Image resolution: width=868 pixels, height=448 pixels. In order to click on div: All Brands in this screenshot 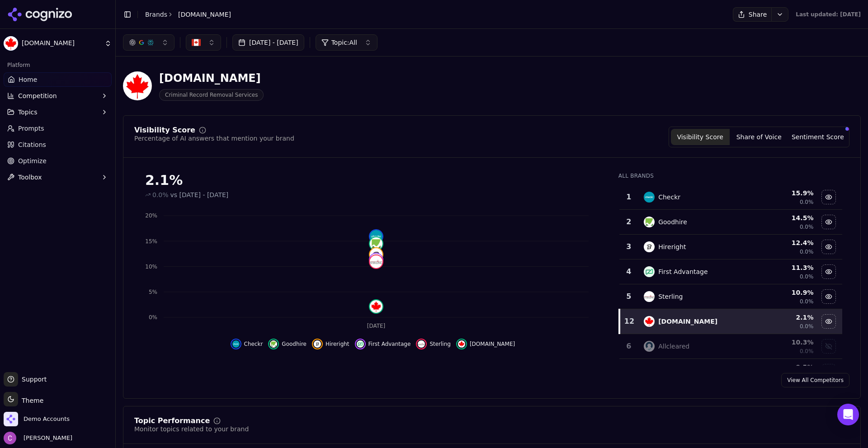, I will do `click(730, 176)`.